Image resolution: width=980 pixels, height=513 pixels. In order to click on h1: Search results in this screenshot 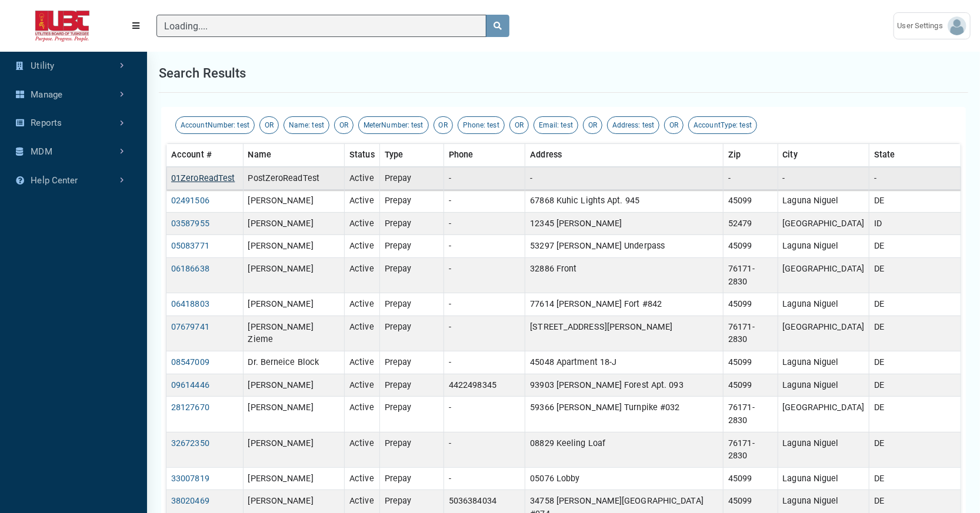, I will do `click(202, 73)`.